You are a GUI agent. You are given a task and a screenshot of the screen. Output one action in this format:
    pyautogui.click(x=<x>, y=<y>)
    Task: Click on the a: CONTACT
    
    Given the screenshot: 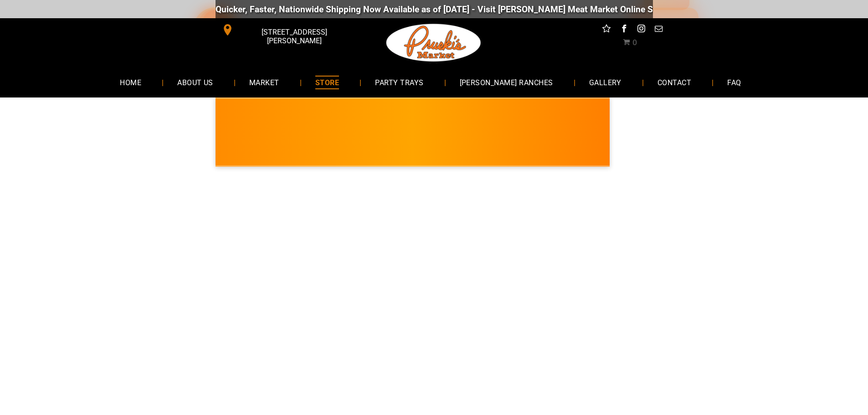 What is the action you would take?
    pyautogui.click(x=675, y=82)
    